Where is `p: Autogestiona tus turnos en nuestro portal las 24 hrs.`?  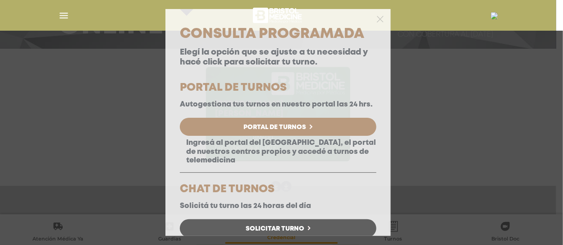 p: Autogestiona tus turnos en nuestro portal las 24 hrs. is located at coordinates (278, 104).